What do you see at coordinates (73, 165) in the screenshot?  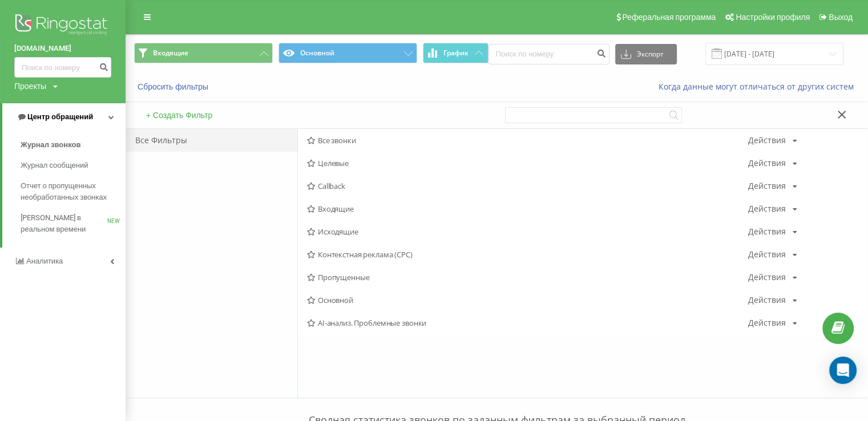 I see `a: Журнал сообщений` at bounding box center [73, 165].